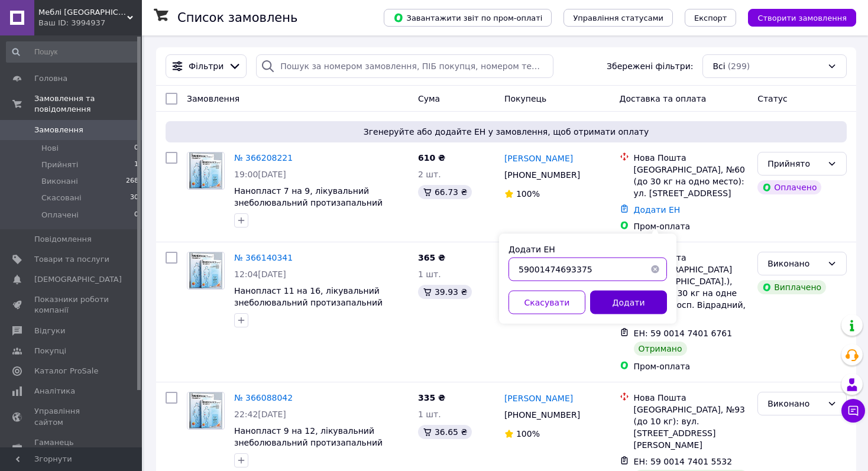 Image resolution: width=868 pixels, height=471 pixels. I want to click on div: Ваш ID: 3994937, so click(90, 23).